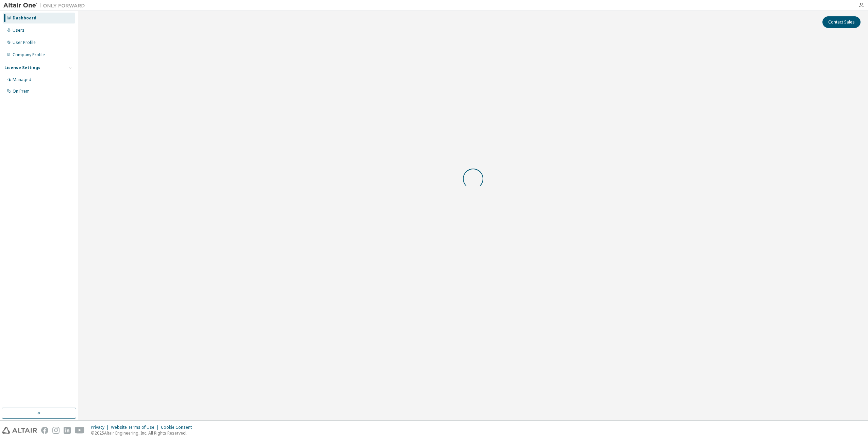 The width and height of the screenshot is (868, 440). I want to click on p: © 2025 Altair Engineering, Inc. All Rights Reserved., so click(143, 433).